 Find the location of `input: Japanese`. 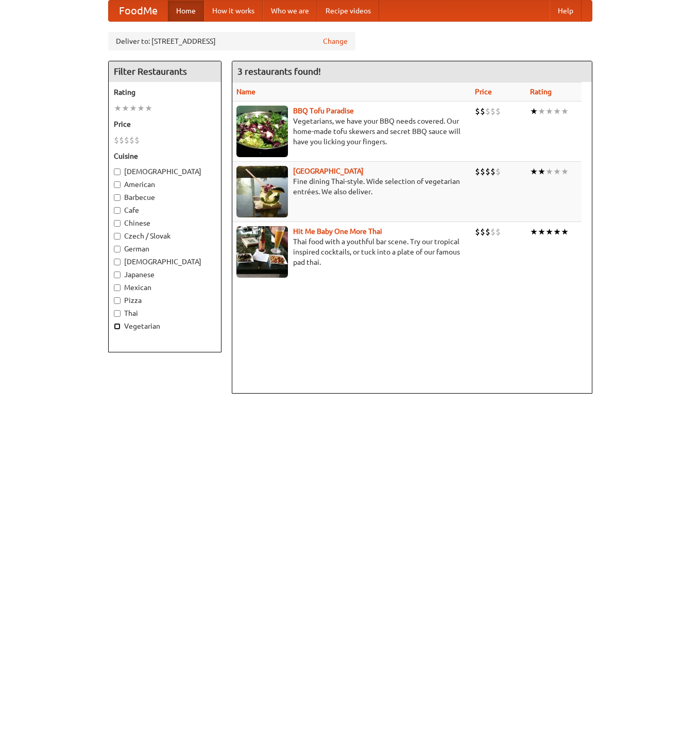

input: Japanese is located at coordinates (117, 275).